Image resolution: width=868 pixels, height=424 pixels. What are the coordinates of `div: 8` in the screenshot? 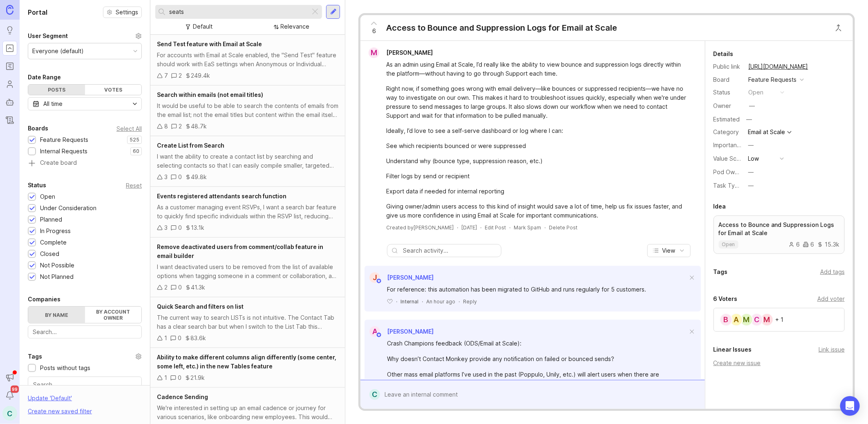 It's located at (166, 127).